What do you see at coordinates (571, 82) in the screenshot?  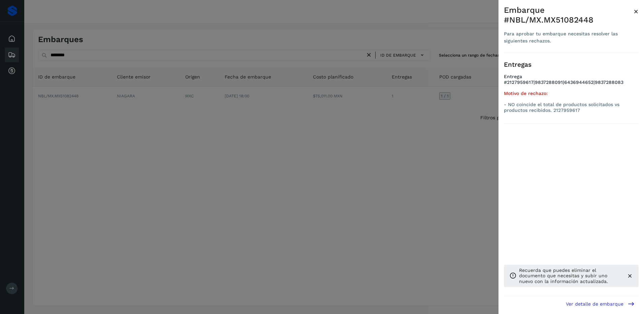 I see `h4: Entrega #2127959617|9837288091|6436944652|9837288083` at bounding box center [571, 82].